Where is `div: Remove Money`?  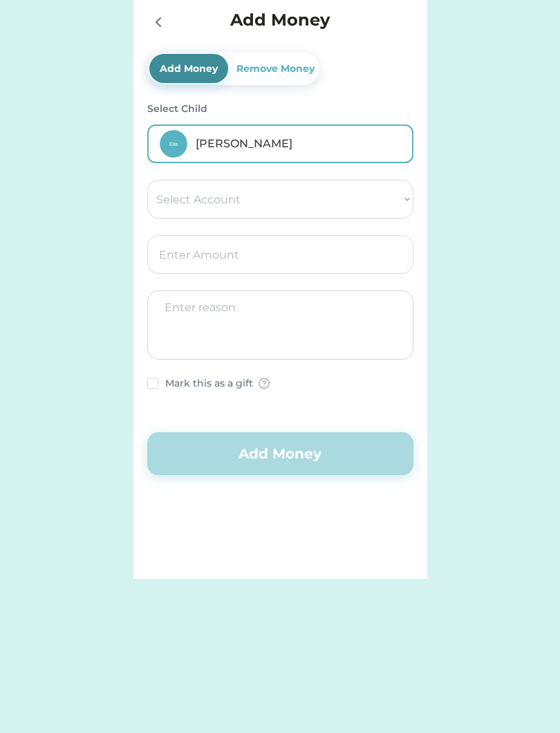
div: Remove Money is located at coordinates (275, 68).